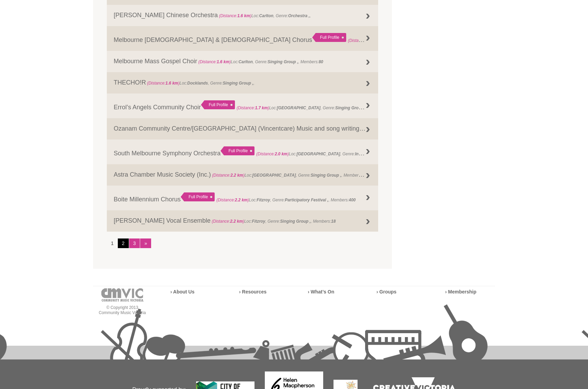 Image resolution: width=588 pixels, height=389 pixels. What do you see at coordinates (243, 62) in the screenshot?
I see `a: Melbourne Mass Gospel Choir (Distance:1.6 km)Loc:Carlton, Genre:Singing Group ,, Members:80` at bounding box center [243, 62].